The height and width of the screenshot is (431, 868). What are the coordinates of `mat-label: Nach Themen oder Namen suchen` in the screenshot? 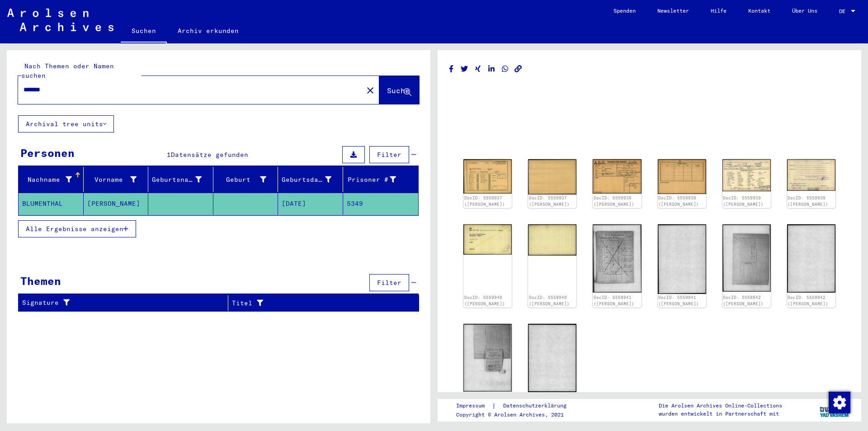 It's located at (68, 70).